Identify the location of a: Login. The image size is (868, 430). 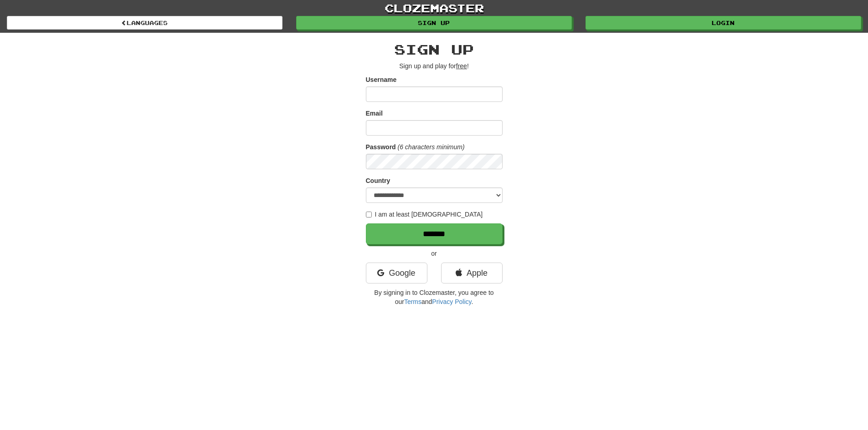
(723, 23).